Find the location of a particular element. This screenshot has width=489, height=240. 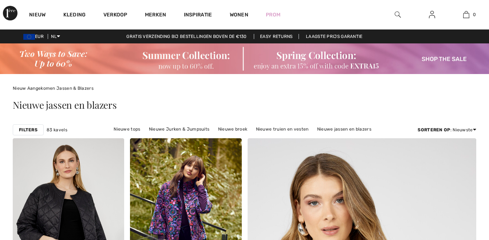

a: Nieuwe rokken is located at coordinates (215, 138).